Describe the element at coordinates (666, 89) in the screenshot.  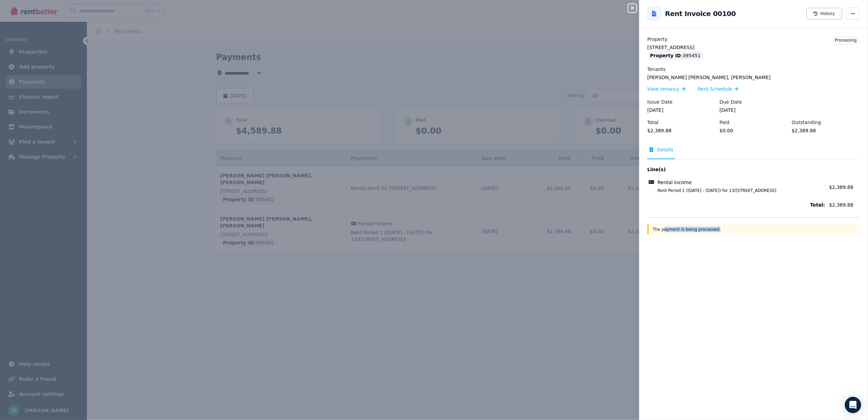
I see `a: View tenancy` at that location.